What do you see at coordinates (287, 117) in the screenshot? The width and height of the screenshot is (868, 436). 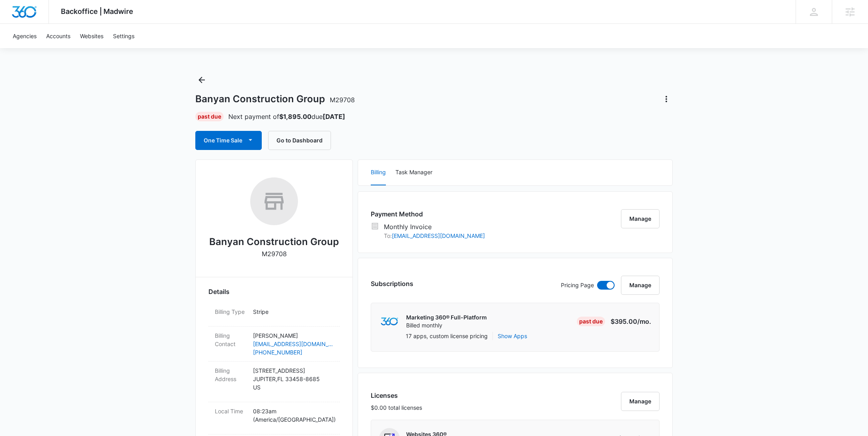 I see `p: Next payment of due` at bounding box center [287, 117].